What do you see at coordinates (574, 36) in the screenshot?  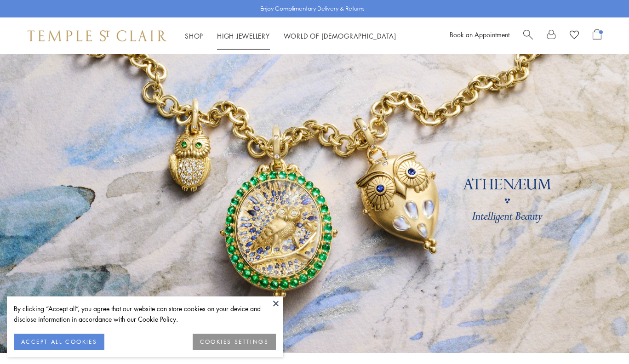 I see `a: View Wishlist` at bounding box center [574, 36].